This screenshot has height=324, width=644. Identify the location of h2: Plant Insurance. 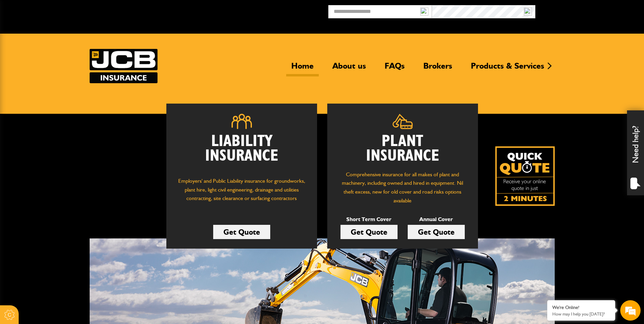
(403, 149).